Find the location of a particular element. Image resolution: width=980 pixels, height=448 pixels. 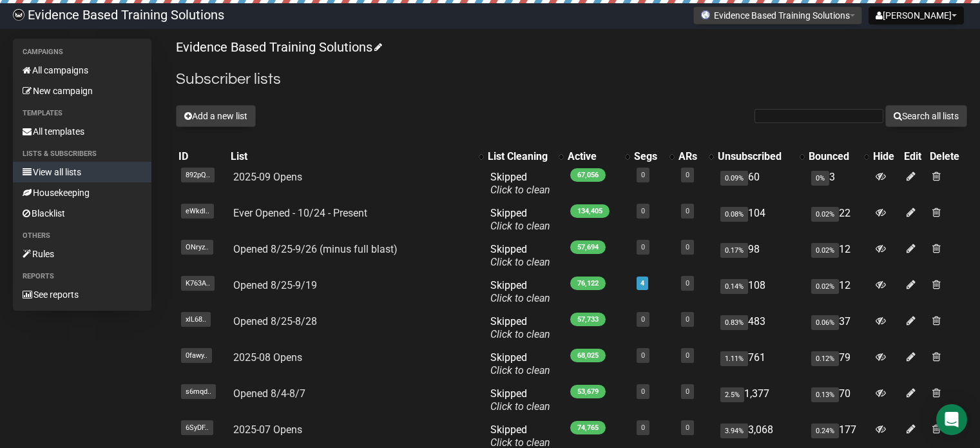

a: See reports is located at coordinates (82, 295).